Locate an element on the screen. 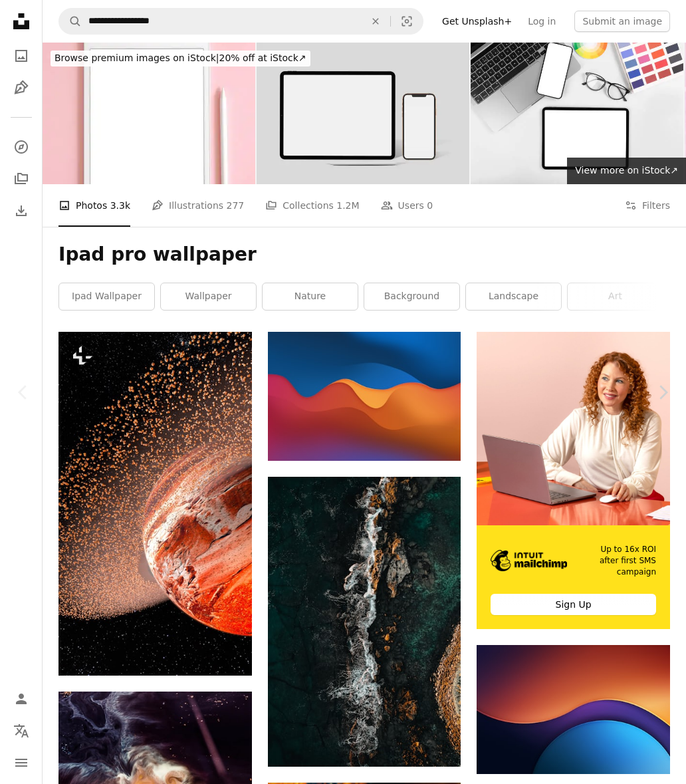 Image resolution: width=686 pixels, height=784 pixels. span: 0 is located at coordinates (429, 206).